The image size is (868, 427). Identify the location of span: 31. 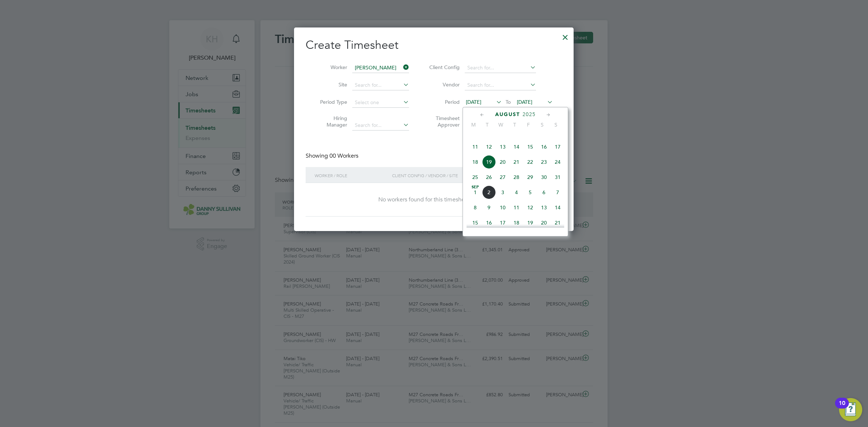
(557, 177).